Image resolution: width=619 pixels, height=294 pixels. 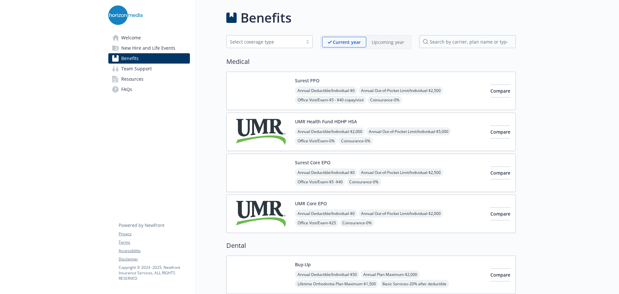 What do you see at coordinates (154, 251) in the screenshot?
I see `a: Accessibility` at bounding box center [154, 251].